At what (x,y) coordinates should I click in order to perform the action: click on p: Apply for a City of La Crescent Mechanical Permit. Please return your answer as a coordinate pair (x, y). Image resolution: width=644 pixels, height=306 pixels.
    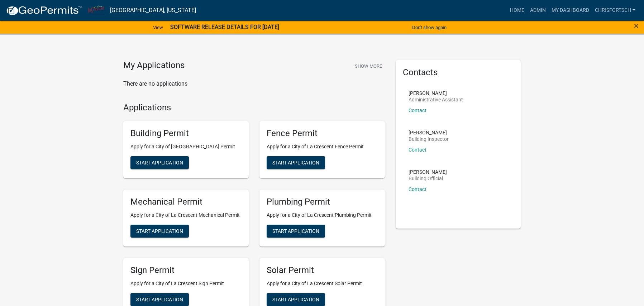
    Looking at the image, I should click on (186, 215).